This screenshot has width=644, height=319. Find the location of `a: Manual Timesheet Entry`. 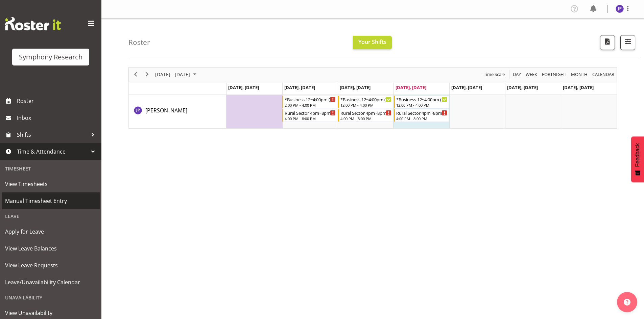

a: Manual Timesheet Entry is located at coordinates (51, 201).